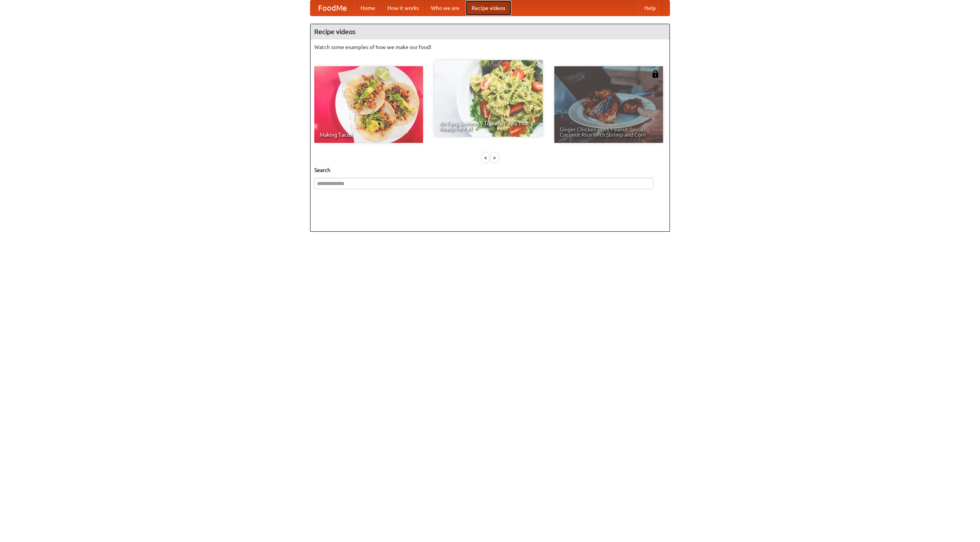 The width and height of the screenshot is (980, 542). What do you see at coordinates (650, 8) in the screenshot?
I see `a: Help` at bounding box center [650, 8].